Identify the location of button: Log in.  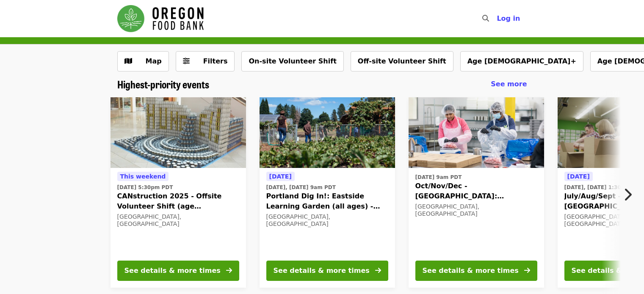
(508, 19).